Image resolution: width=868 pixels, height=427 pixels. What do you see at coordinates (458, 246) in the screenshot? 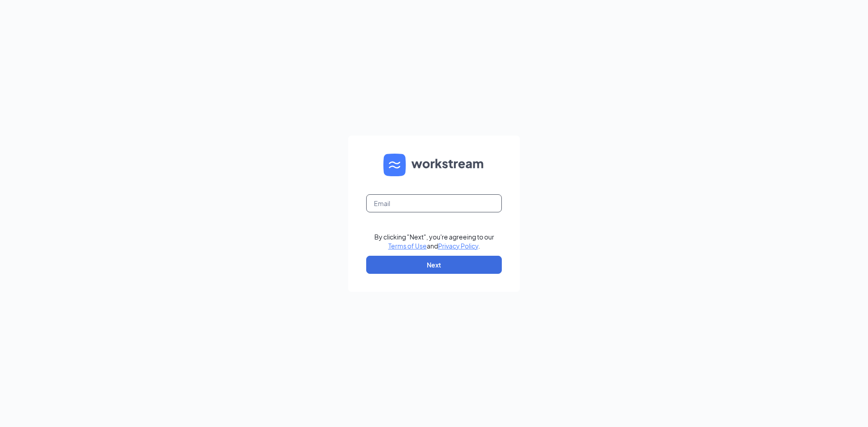
I see `a: Privacy Policy` at bounding box center [458, 246].